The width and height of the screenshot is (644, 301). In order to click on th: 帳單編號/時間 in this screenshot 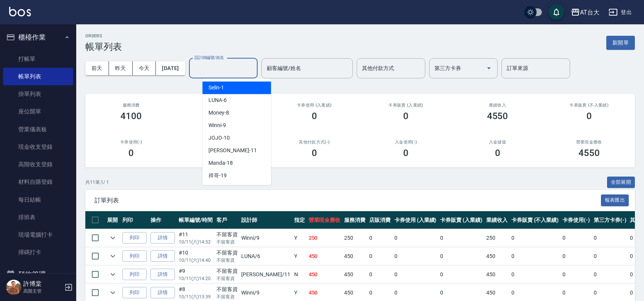, I will do `click(195, 220)`.